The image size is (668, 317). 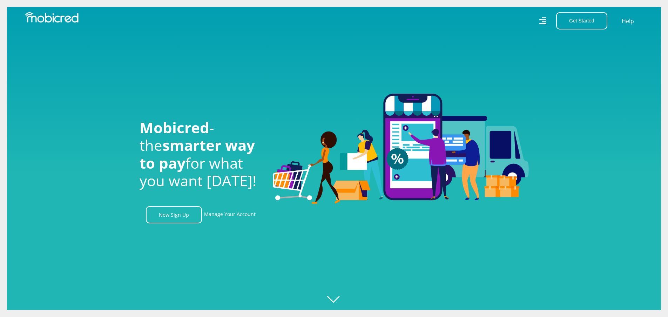 I want to click on a: Manage Your Account, so click(x=230, y=215).